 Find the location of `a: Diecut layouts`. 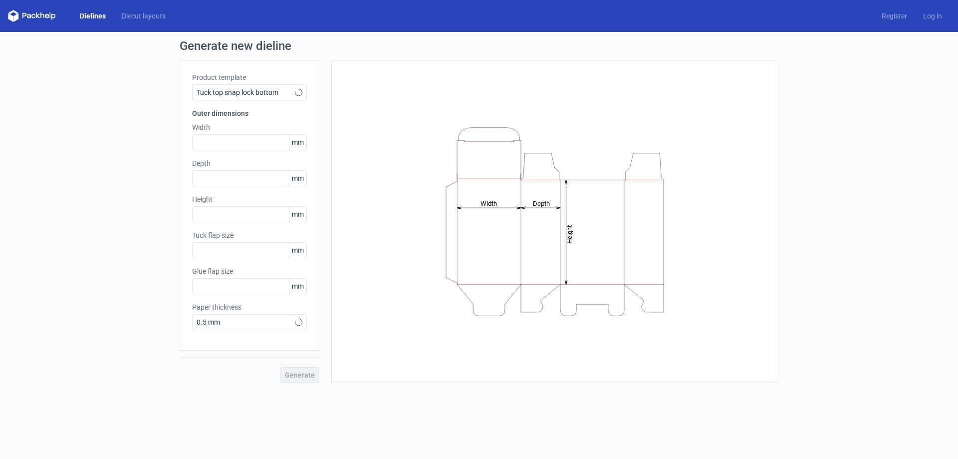

a: Diecut layouts is located at coordinates (144, 16).